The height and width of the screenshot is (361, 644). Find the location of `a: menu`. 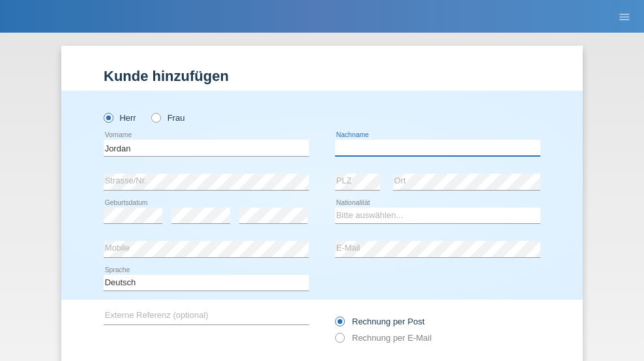

a: menu is located at coordinates (625, 16).